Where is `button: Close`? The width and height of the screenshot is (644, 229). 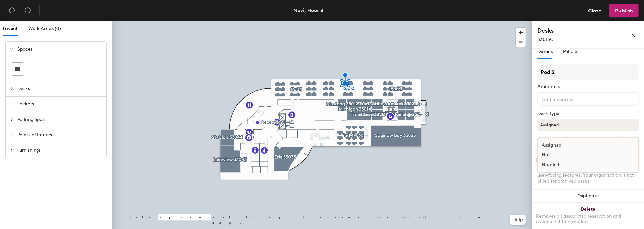 button: Close is located at coordinates (595, 10).